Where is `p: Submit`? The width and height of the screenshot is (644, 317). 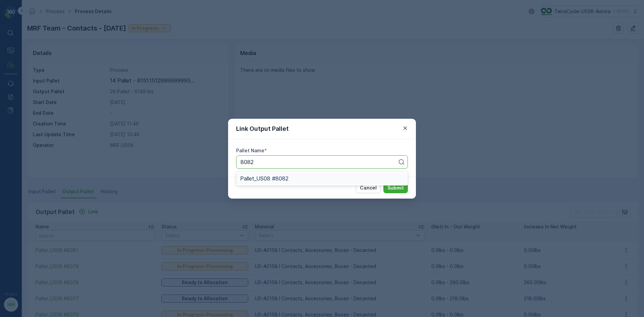
p: Submit is located at coordinates (396, 188).